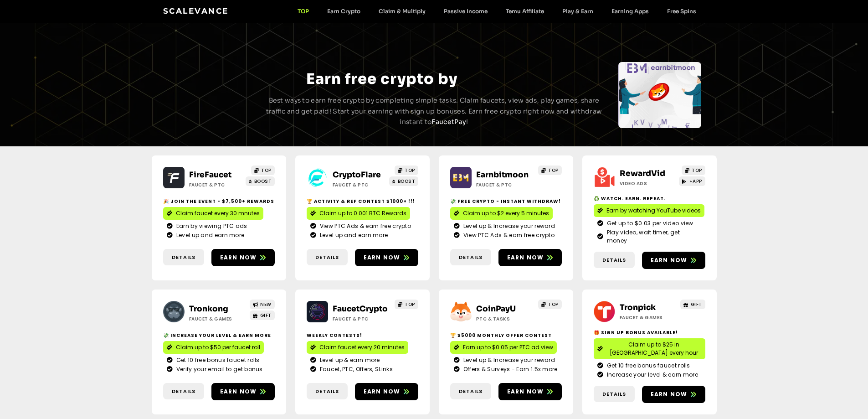  I want to click on span: Claim up to 0.001 BTC Rewards, so click(363, 213).